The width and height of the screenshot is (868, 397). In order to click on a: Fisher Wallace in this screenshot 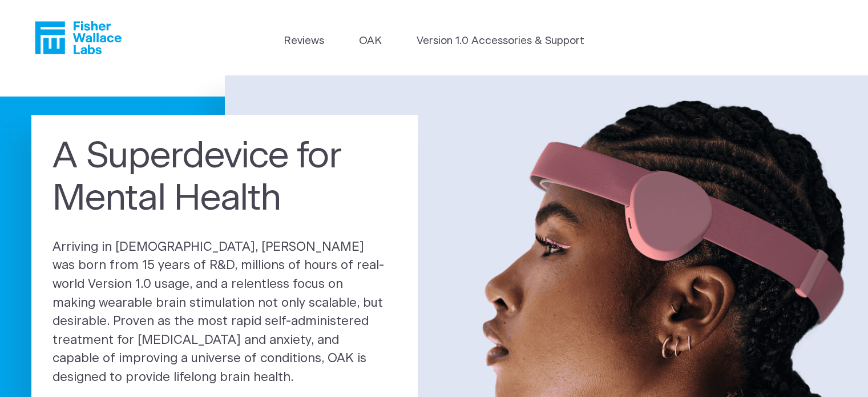, I will do `click(78, 37)`.